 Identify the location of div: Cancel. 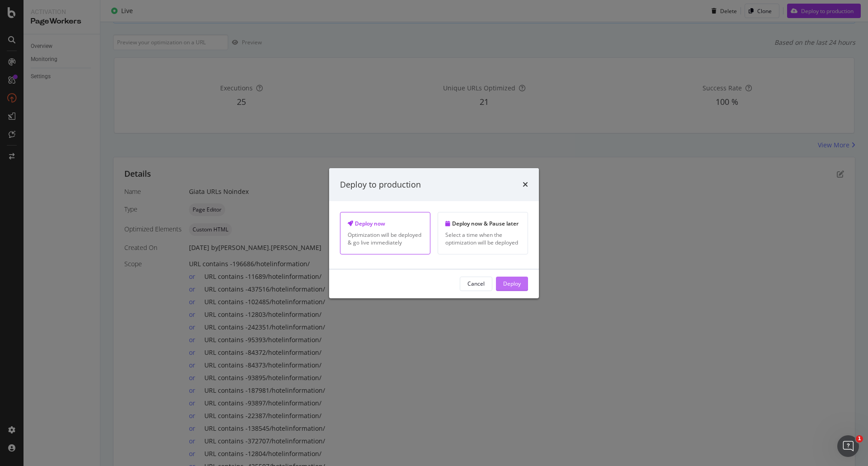
(476, 283).